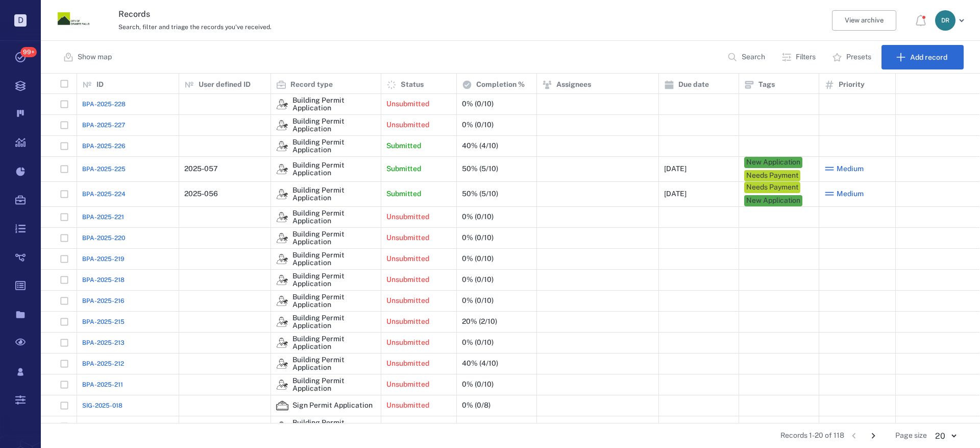 This screenshot has width=980, height=448. I want to click on p: Status, so click(412, 85).